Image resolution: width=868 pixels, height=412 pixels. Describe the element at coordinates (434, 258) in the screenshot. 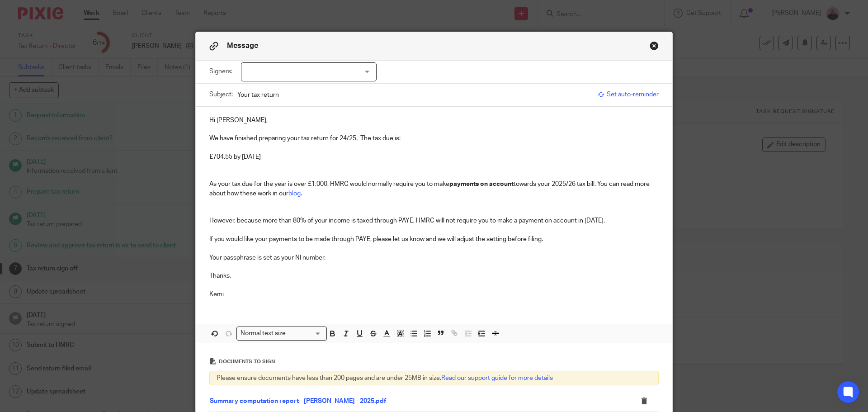

I see `p: Your passphrase is set as your NI number.` at that location.